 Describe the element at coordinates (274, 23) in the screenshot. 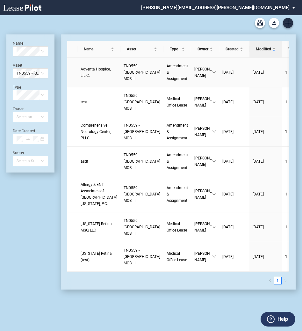

I see `md-menu: Download Blank Form List` at that location.